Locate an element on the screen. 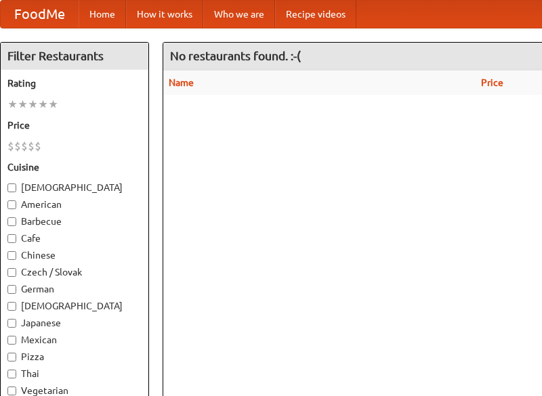  input: Czech / Slovak is located at coordinates (12, 272).